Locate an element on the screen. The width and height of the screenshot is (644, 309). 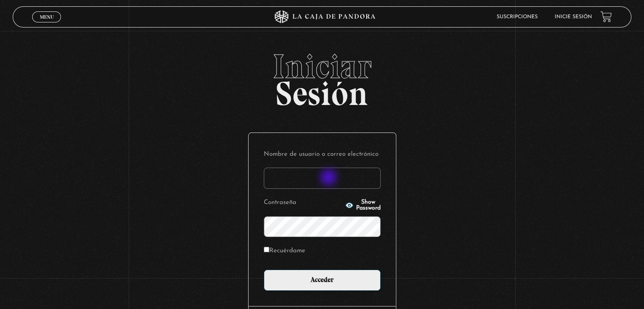
span: Iniciar is located at coordinates (322, 66).